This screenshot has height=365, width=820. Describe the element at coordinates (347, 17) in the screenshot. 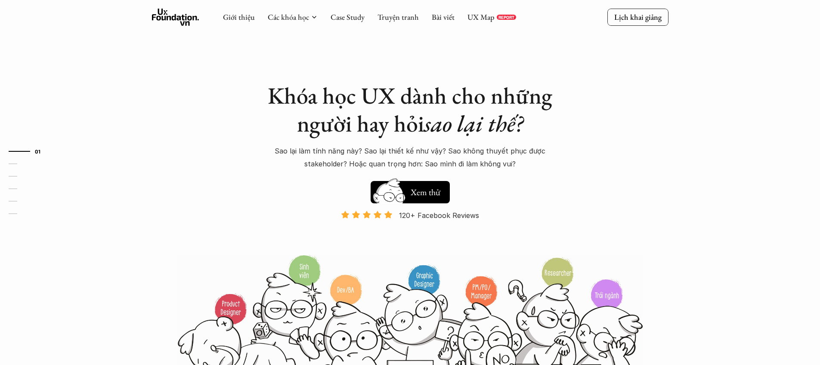

I see `a: Case Study` at that location.